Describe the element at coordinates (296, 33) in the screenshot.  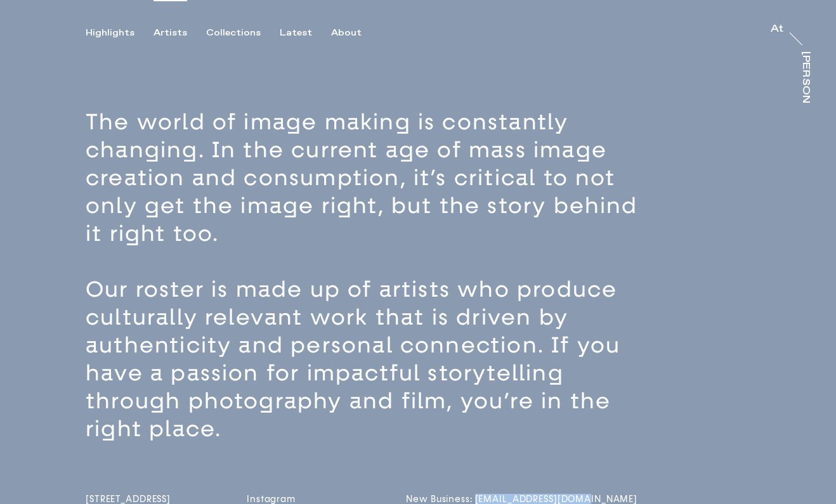
I see `div: Latest` at that location.